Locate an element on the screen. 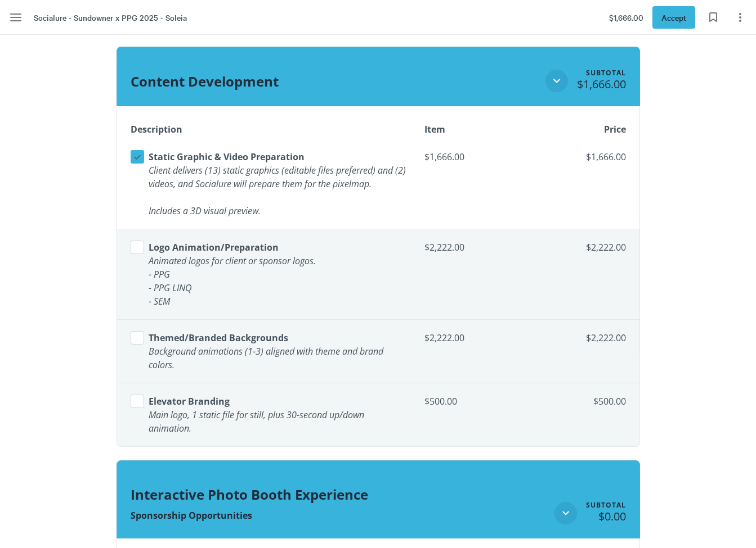  span: Sponsorship Opportunities is located at coordinates (191, 516).